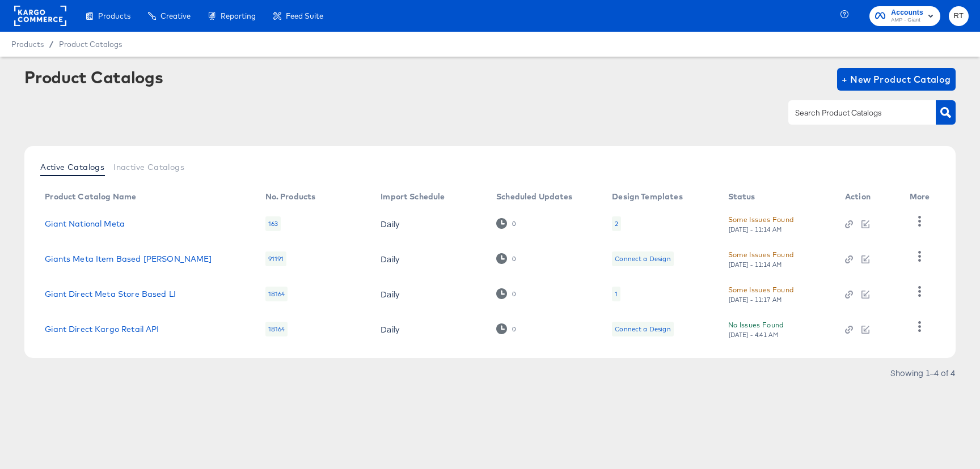 The width and height of the screenshot is (980, 469). Describe the element at coordinates (922, 197) in the screenshot. I see `th: More` at that location.